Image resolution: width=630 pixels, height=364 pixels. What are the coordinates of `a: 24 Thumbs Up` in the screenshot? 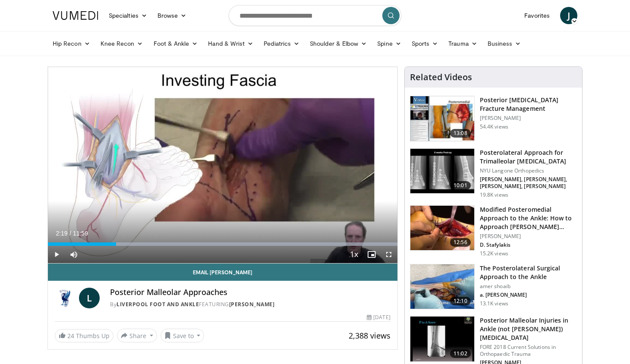 It's located at (84, 335).